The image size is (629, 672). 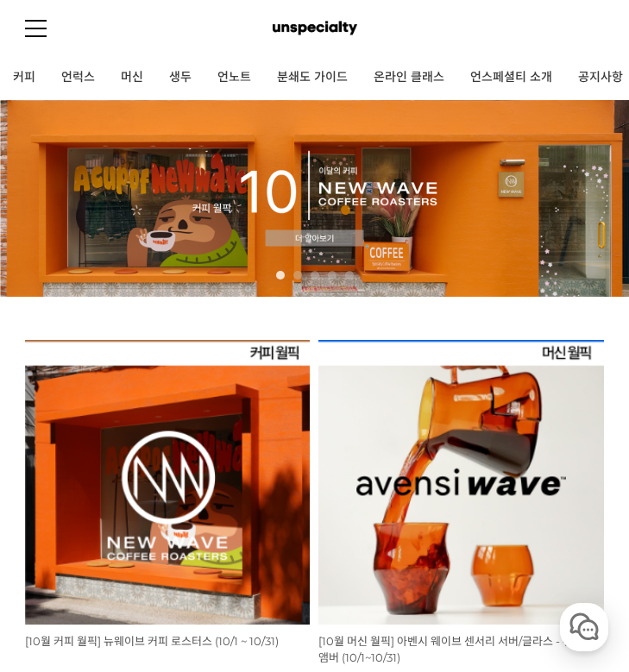 What do you see at coordinates (132, 78) in the screenshot?
I see `a: 머신` at bounding box center [132, 78].